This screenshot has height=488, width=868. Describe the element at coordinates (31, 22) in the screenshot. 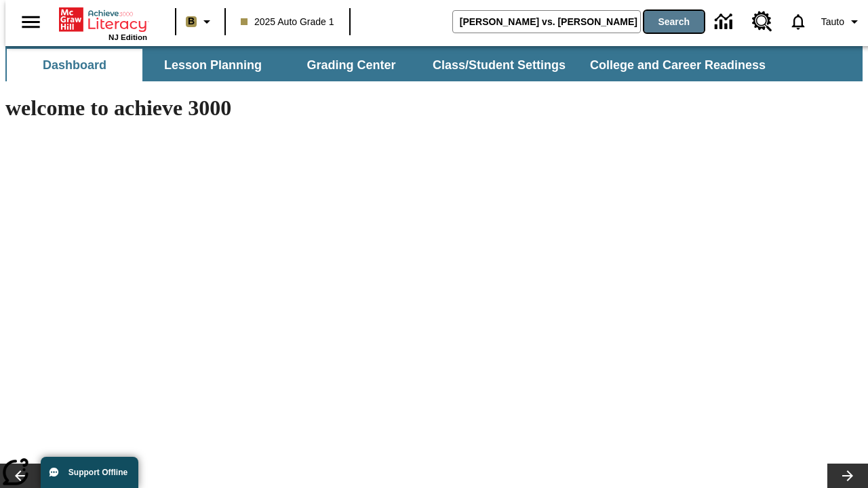

I see `button: Open side menu` at that location.